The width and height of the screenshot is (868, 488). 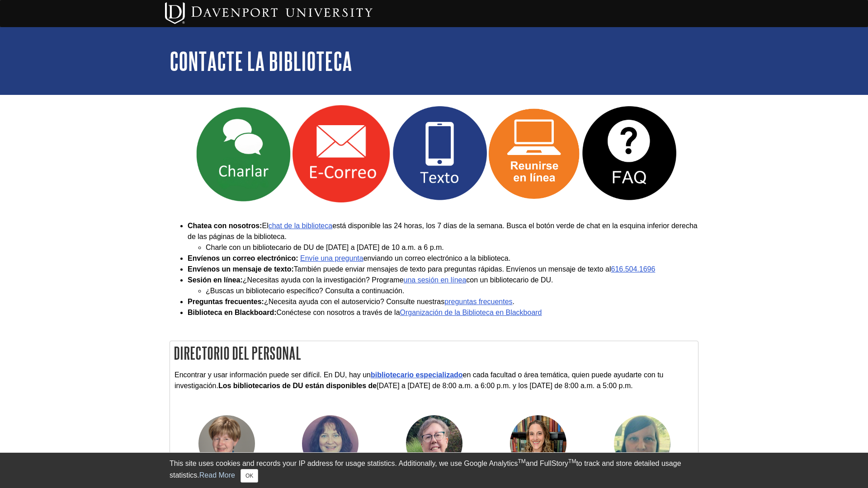 I want to click on a: preguntas frecuentes, so click(x=478, y=301).